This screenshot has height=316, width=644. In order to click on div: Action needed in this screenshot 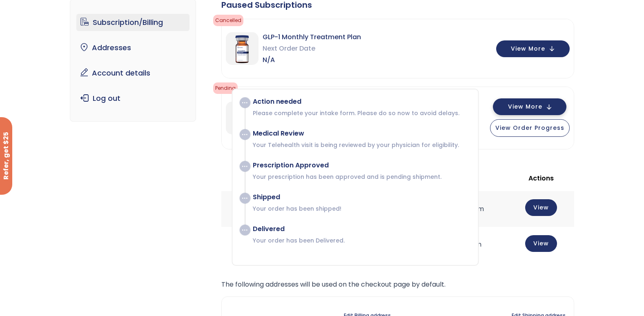, I will do `click(361, 102)`.